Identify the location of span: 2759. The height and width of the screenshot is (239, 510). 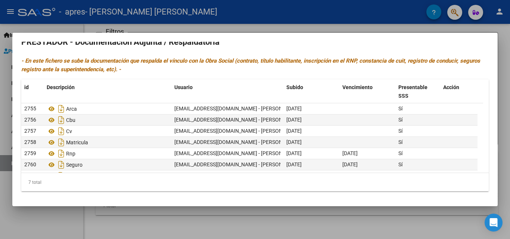
(30, 153).